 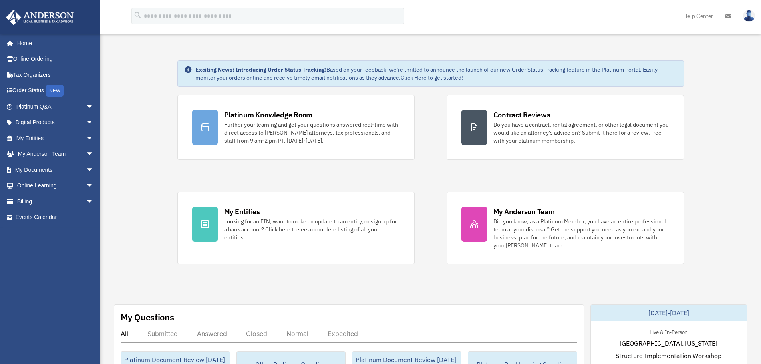 I want to click on div: Closed, so click(x=257, y=334).